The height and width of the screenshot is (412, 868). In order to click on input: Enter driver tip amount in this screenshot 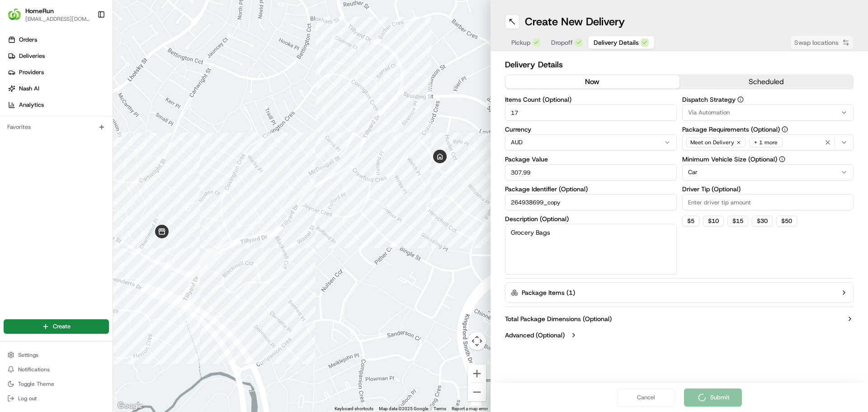, I will do `click(768, 202)`.